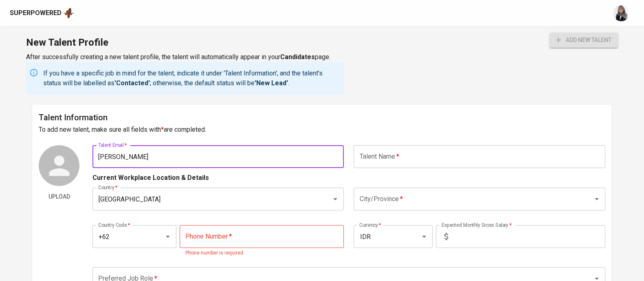 This screenshot has width=644, height=281. I want to click on h1: New Talent Profile, so click(185, 43).